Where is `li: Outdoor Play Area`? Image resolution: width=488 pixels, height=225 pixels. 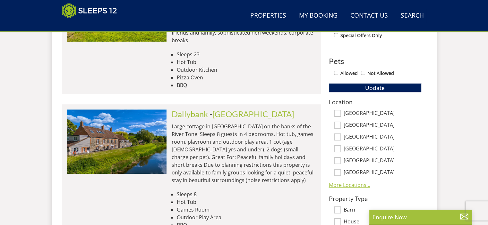
li: Outdoor Play Area is located at coordinates (246, 218).